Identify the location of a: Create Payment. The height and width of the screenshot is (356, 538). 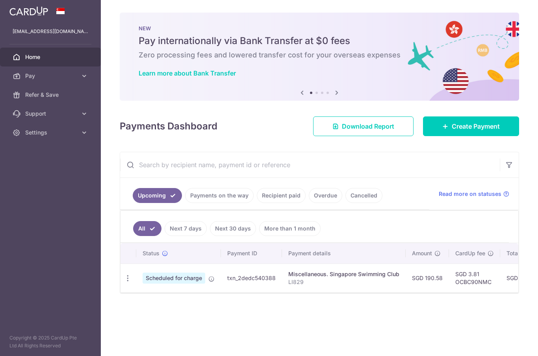
(471, 126).